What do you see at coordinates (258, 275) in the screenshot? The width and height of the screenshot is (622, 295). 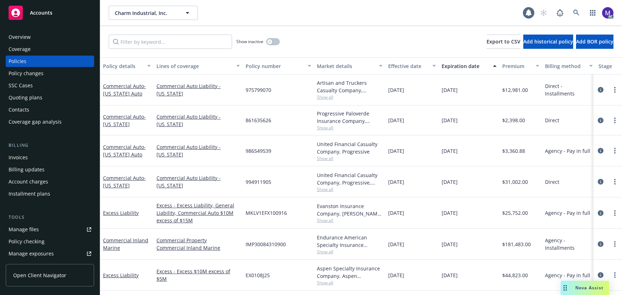 I see `span: EX0108J25` at bounding box center [258, 275].